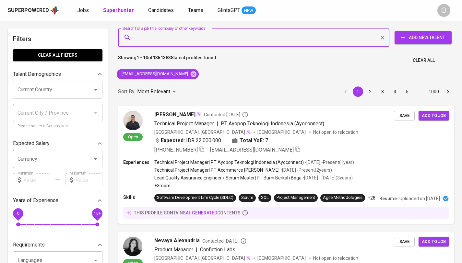 The width and height of the screenshot is (462, 263). What do you see at coordinates (161, 10) in the screenshot?
I see `span: Candidates` at bounding box center [161, 10].